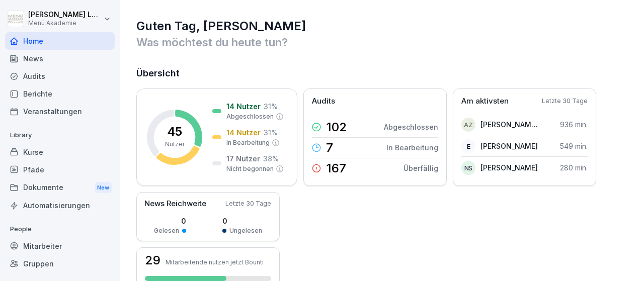 The width and height of the screenshot is (644, 281). I want to click on a: Home, so click(60, 41).